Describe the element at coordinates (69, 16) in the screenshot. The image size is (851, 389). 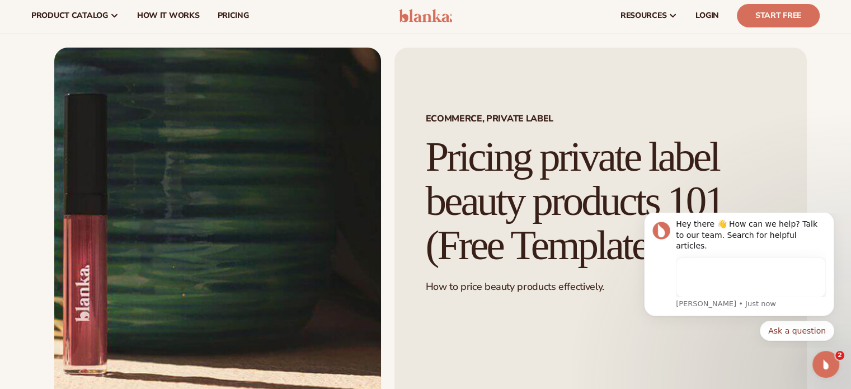
I see `span: product catalog` at that location.